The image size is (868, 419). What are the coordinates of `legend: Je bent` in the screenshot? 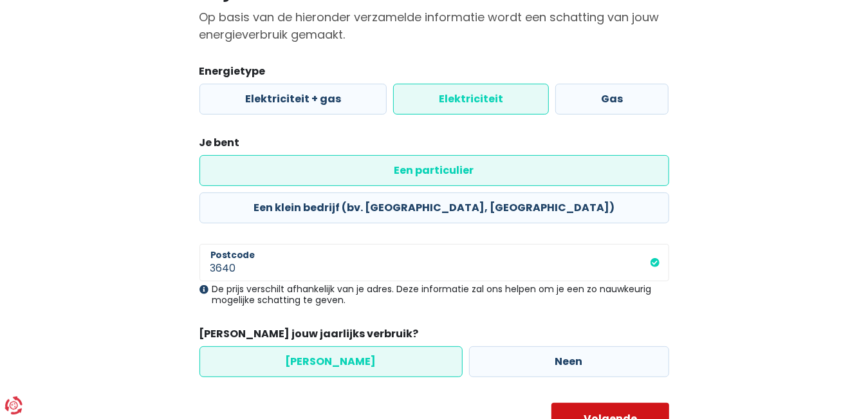 It's located at (434, 144).